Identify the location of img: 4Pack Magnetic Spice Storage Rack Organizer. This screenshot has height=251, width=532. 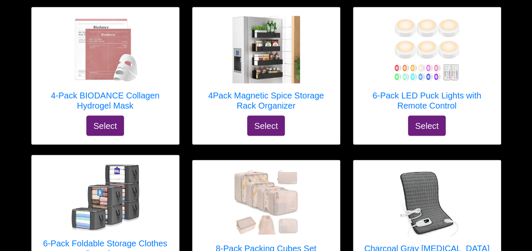
(266, 49).